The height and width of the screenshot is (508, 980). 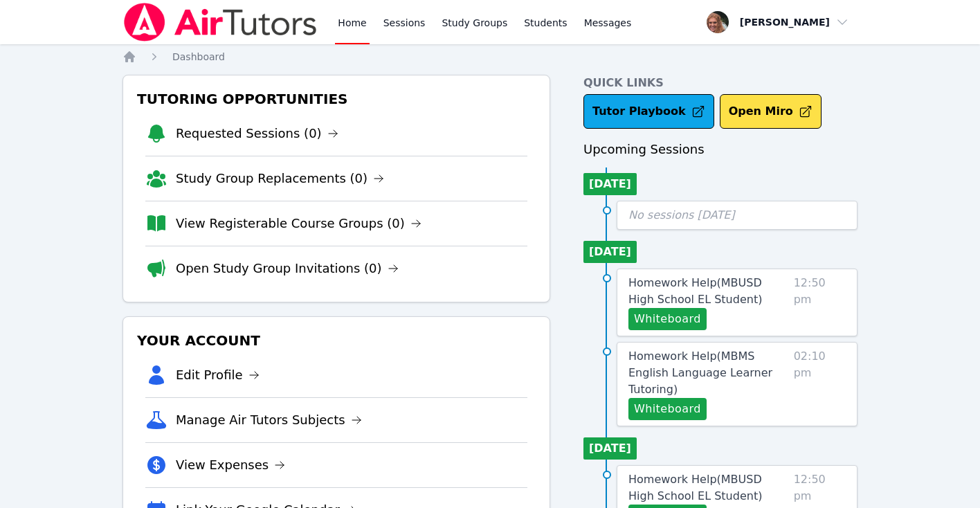 What do you see at coordinates (608, 23) in the screenshot?
I see `span: Messages` at bounding box center [608, 23].